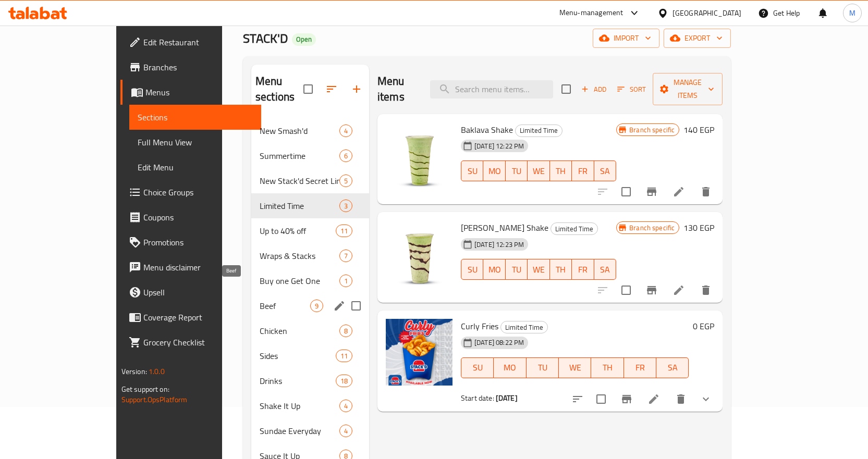  I want to click on a: Grocery Checklist, so click(191, 342).